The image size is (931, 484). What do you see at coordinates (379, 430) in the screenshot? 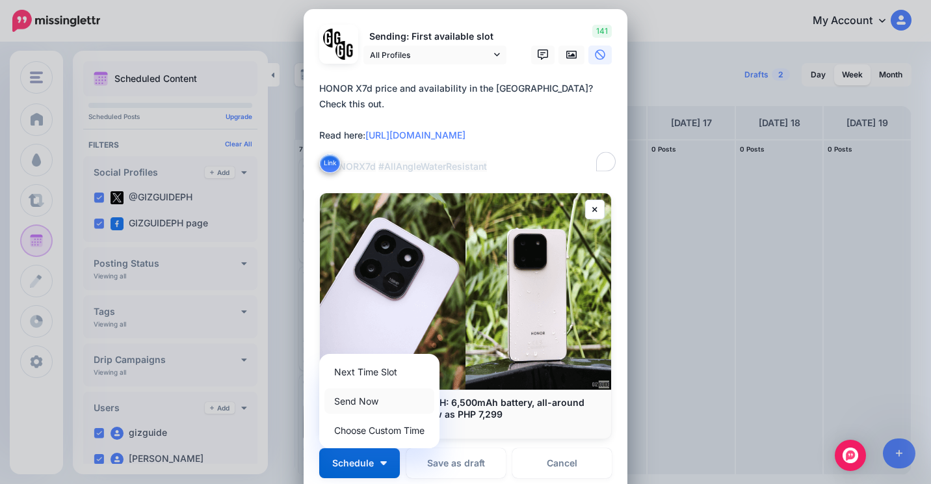
I see `a: Choose Custom Time` at bounding box center [379, 430].